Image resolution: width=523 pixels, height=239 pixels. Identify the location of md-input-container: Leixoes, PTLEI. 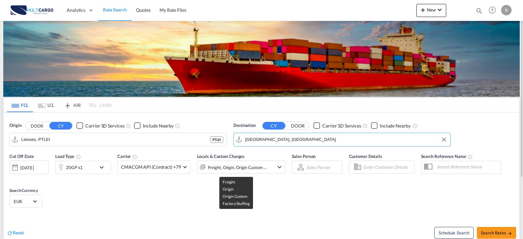
(118, 140).